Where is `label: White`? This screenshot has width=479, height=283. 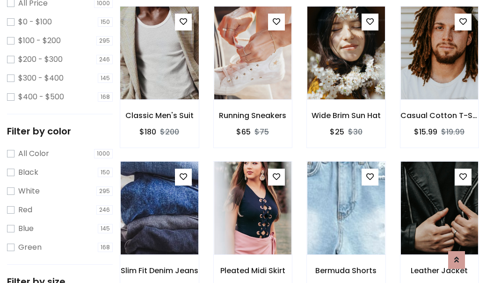 label: White is located at coordinates (29, 191).